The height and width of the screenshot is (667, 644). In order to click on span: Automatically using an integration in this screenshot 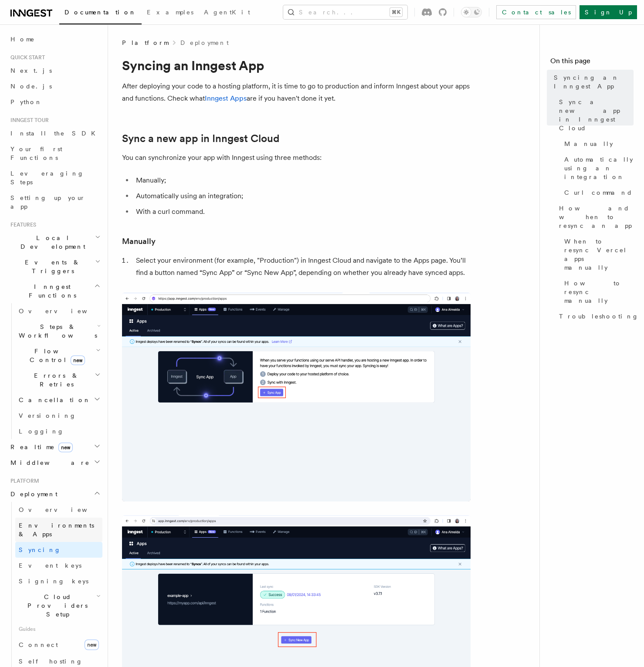, I will do `click(598, 168)`.